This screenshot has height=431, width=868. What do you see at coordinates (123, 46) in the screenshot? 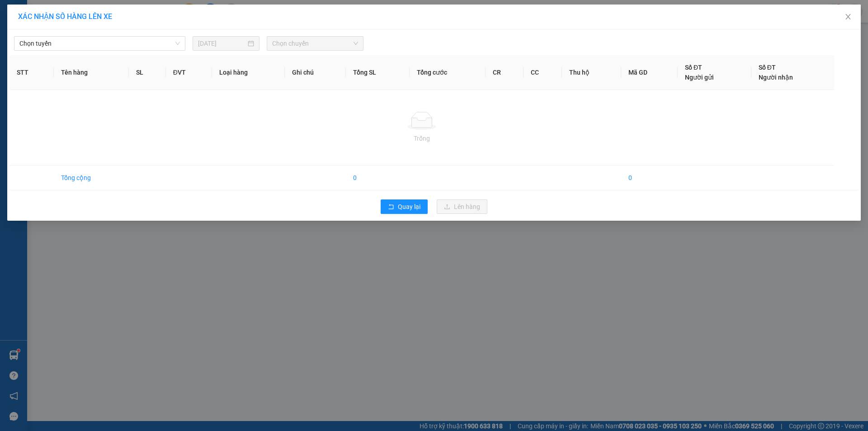
I see `div: 0978311132` at bounding box center [123, 46].